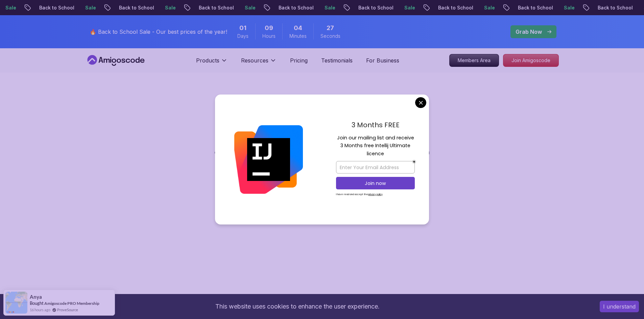 This screenshot has height=319, width=644. I want to click on a: ProveSource, so click(68, 310).